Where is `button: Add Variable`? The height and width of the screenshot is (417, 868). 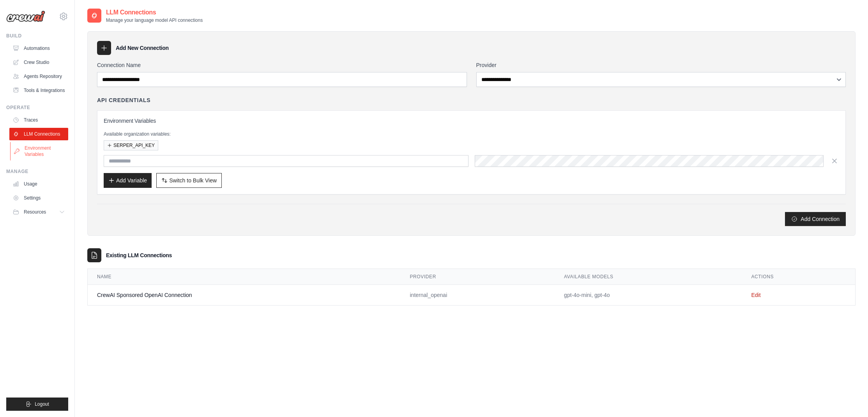 button: Add Variable is located at coordinates (128, 181).